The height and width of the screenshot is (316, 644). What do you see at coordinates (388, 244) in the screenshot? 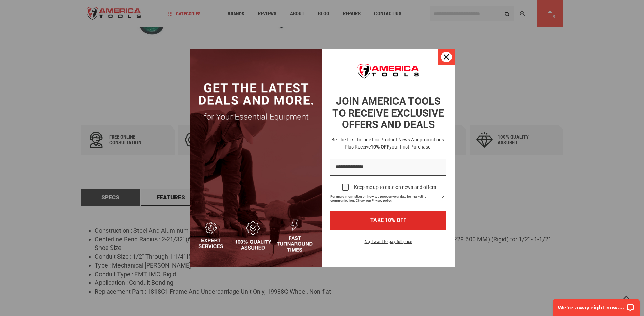
I see `button: No, I want to pay full price` at bounding box center [388, 244].